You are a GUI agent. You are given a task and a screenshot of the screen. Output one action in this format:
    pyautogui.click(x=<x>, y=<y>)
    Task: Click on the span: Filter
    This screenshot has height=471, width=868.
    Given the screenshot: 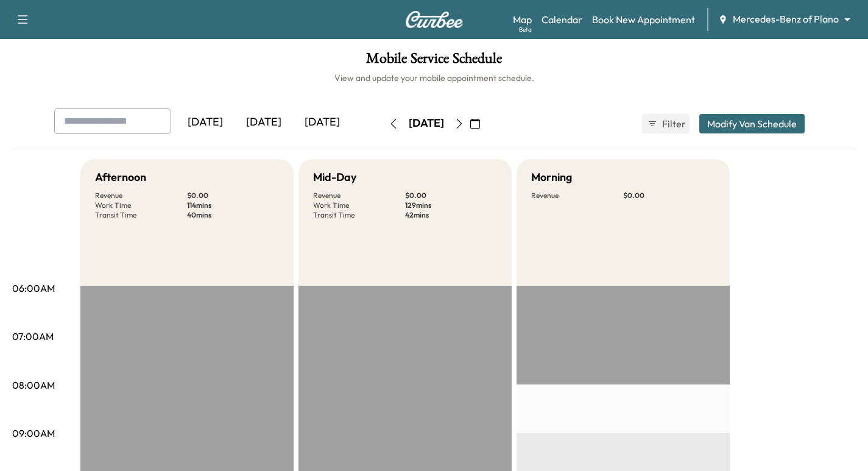 What is the action you would take?
    pyautogui.click(x=673, y=124)
    